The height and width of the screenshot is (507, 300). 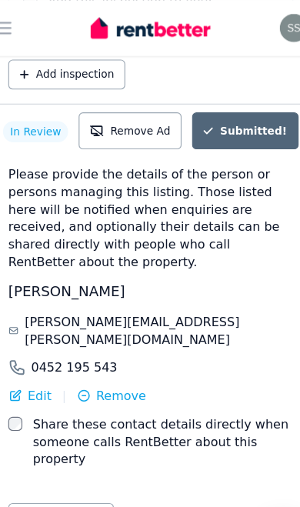 What do you see at coordinates (150, 191) in the screenshot?
I see `p: Please provide the details of the person or persons managing this listing. Those listed here will...` at bounding box center [150, 191].